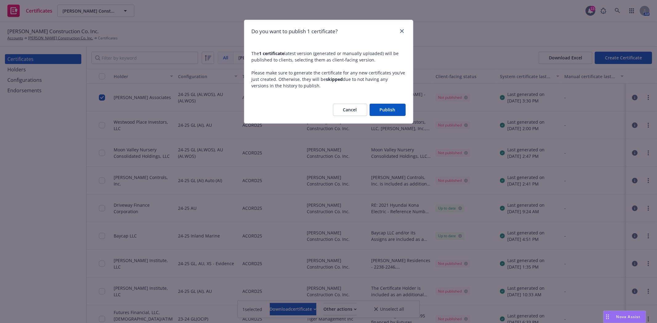  I want to click on p: The latest version (generated or manually uploaded) will be published to clients, selecting them ..., so click(329, 57).